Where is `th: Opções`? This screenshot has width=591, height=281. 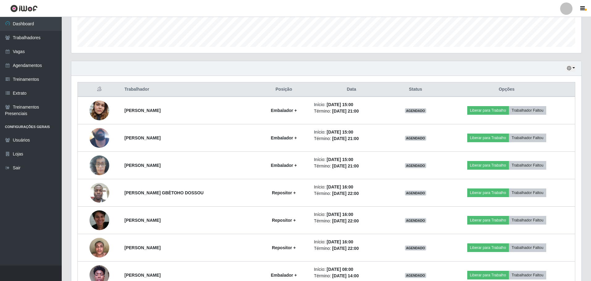
th: Opções is located at coordinates (506, 89).